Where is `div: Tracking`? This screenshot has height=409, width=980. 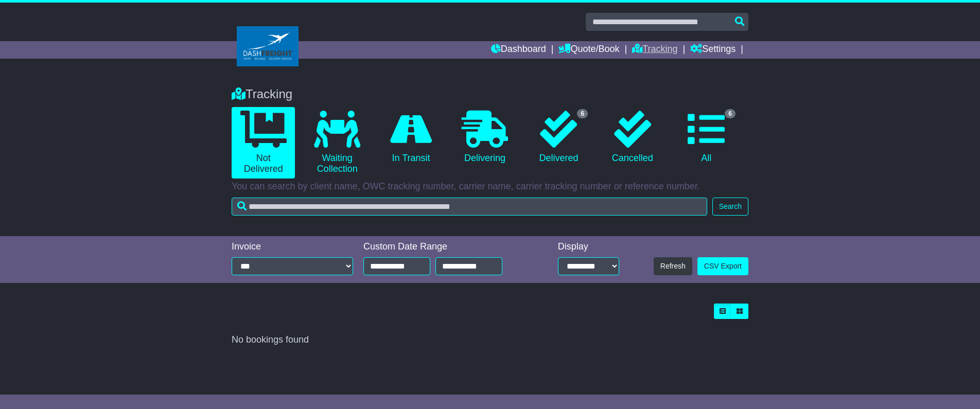 div: Tracking is located at coordinates (490, 94).